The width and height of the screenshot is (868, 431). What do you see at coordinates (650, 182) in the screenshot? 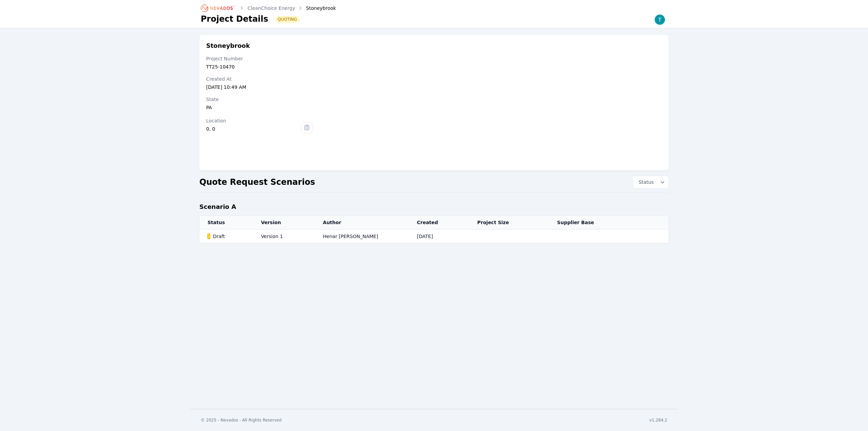
I see `button: Status` at bounding box center [650, 182].